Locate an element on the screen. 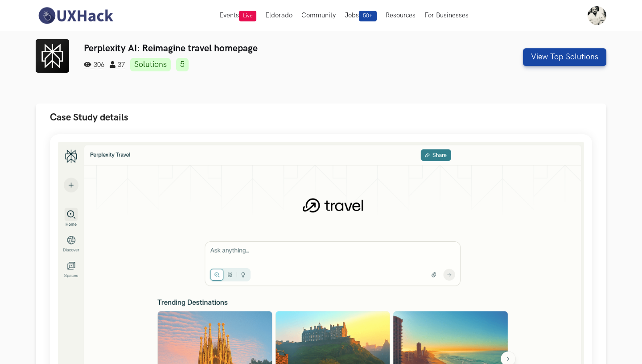  img: UXHack-logo.png is located at coordinates (75, 16).